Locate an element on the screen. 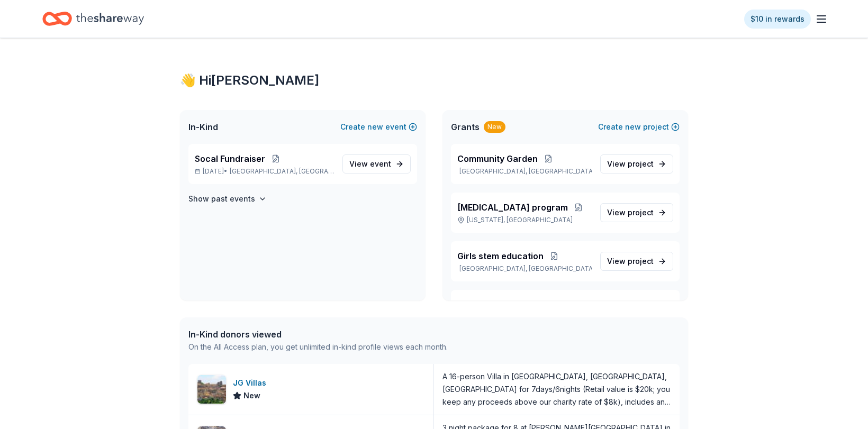 Image resolution: width=868 pixels, height=429 pixels. div: In-Kind donors viewed is located at coordinates (318, 334).